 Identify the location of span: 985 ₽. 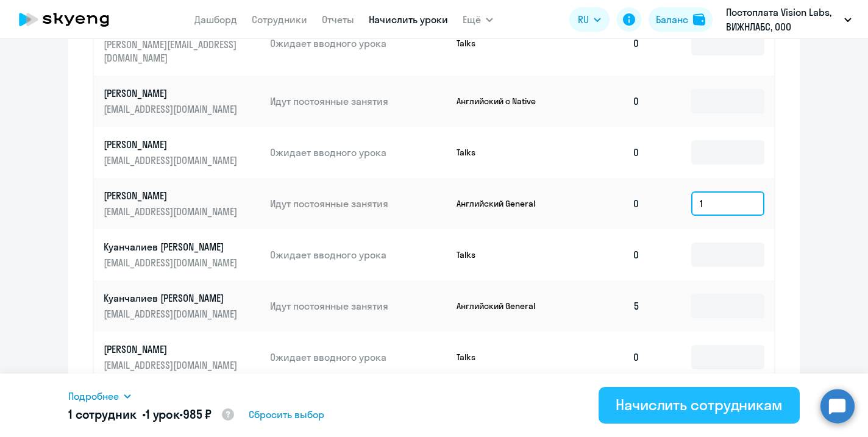
(197, 414).